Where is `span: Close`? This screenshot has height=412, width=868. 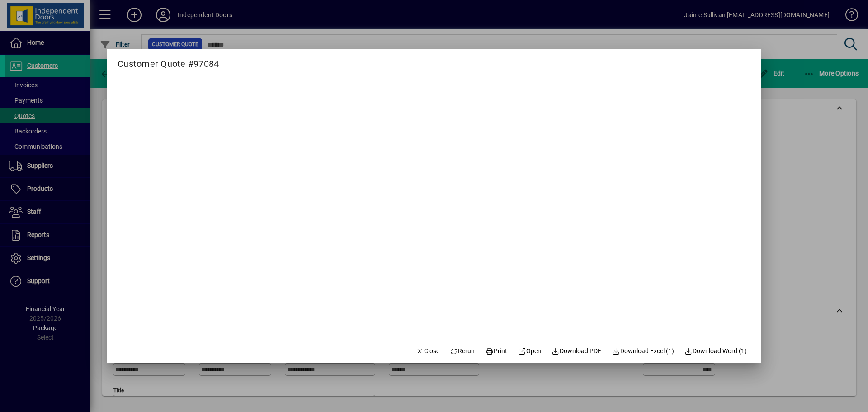 span: Close is located at coordinates (428, 351).